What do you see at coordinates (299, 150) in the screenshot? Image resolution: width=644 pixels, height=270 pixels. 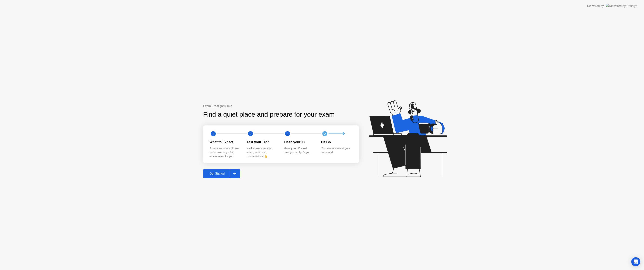 I see `div: to verify it’s you` at bounding box center [299, 150].